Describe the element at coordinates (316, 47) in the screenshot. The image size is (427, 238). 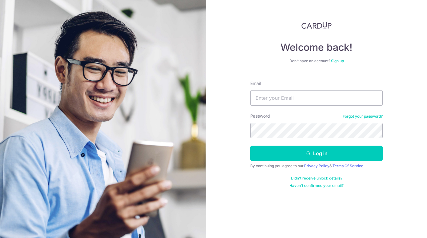
I see `h4: Welcome back!` at that location.